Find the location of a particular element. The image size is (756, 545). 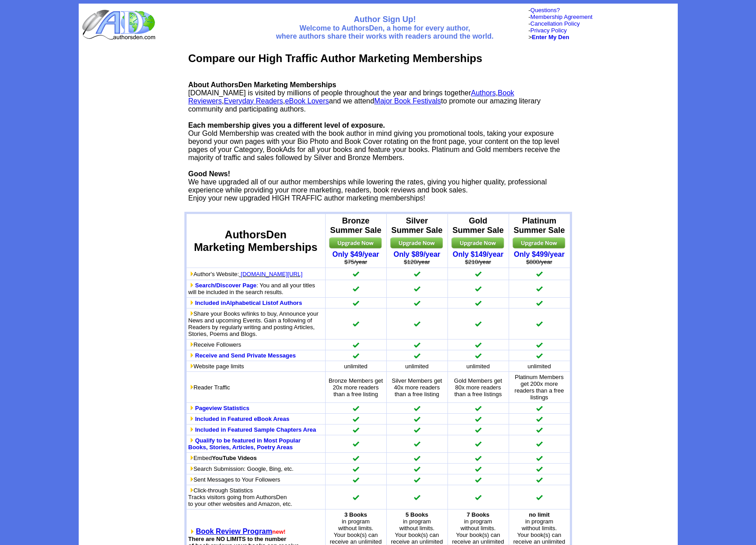

a: Included inAlphabetical Listof Authors is located at coordinates (249, 303).